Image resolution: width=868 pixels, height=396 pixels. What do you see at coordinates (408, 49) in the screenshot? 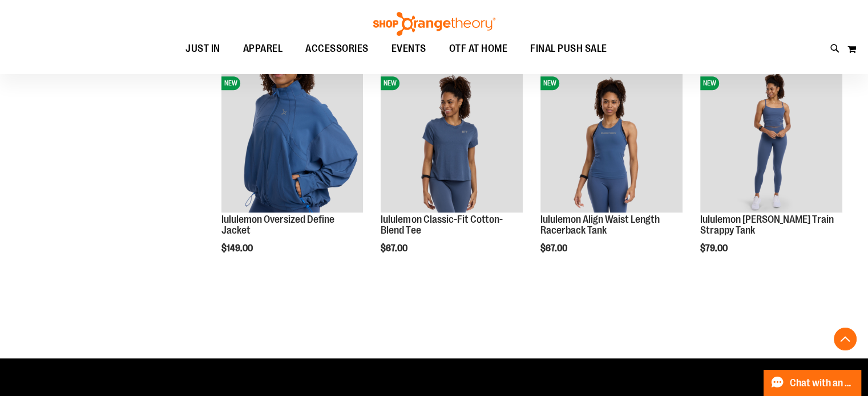
I see `span: EVENTS` at bounding box center [408, 49].